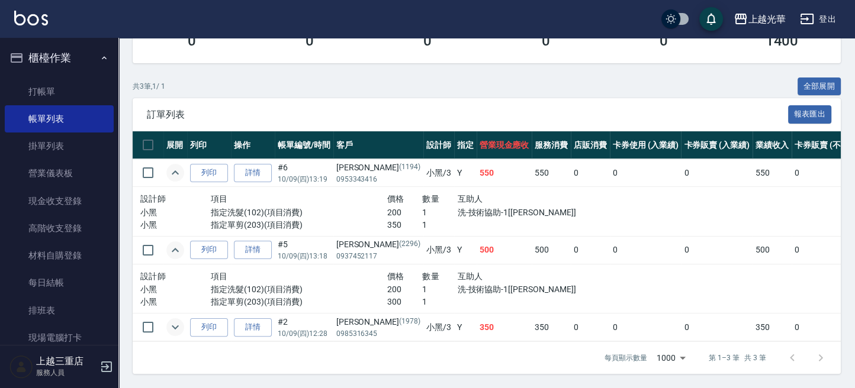  Describe the element at coordinates (766, 19) in the screenshot. I see `div: 上越光華` at that location.